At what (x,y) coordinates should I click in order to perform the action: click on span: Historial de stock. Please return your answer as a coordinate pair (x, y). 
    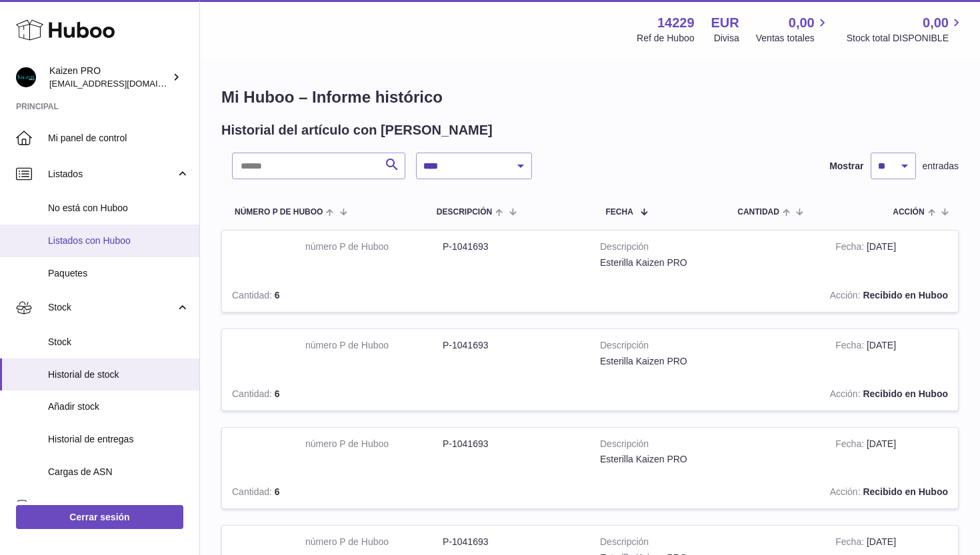
    Looking at the image, I should click on (118, 374).